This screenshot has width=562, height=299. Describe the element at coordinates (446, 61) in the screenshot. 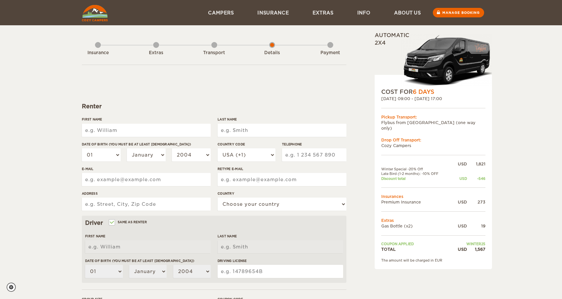

I see `img: Langur-m-c-logo-2.png` at that location.